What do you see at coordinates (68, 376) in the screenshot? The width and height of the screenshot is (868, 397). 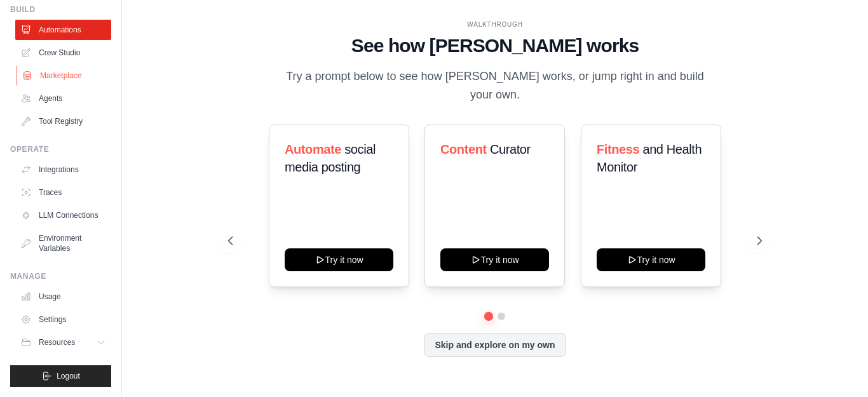 I see `span: Logout` at bounding box center [68, 376].